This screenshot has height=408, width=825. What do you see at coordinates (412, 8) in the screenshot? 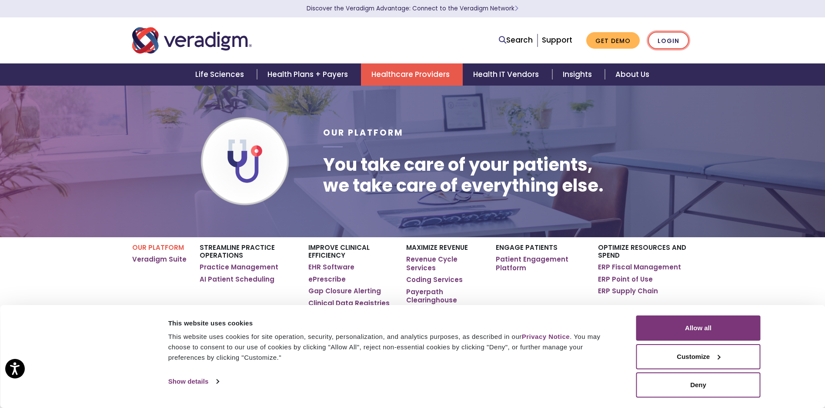
I see `a: Discover the Veradigm Advantage: Connect to the Veradigm NetworkLearn More` at bounding box center [412, 8].